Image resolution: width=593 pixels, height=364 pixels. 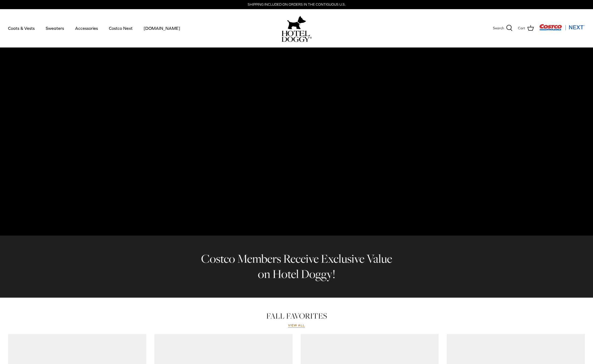 I want to click on a: Costco Next, so click(x=121, y=28).